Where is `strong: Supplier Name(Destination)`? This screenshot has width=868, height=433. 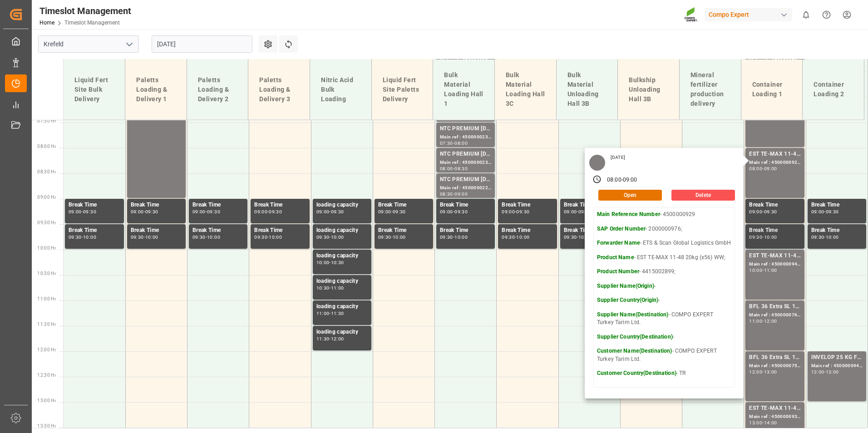 strong: Supplier Name(Destination) is located at coordinates (633, 315).